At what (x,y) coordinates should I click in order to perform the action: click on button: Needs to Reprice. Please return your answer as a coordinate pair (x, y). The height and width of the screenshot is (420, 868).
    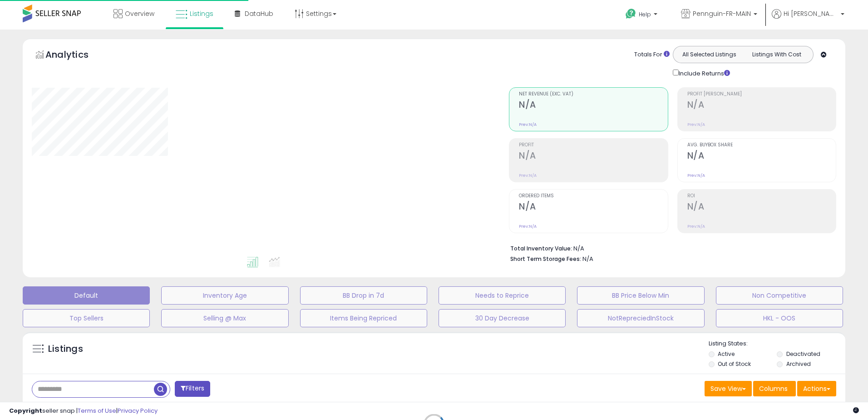
    Looking at the image, I should click on (502, 295).